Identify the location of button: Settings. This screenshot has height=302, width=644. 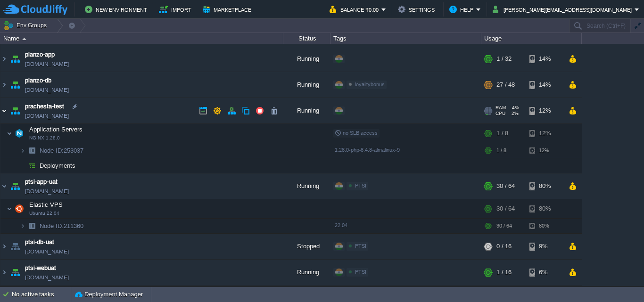
(417, 10).